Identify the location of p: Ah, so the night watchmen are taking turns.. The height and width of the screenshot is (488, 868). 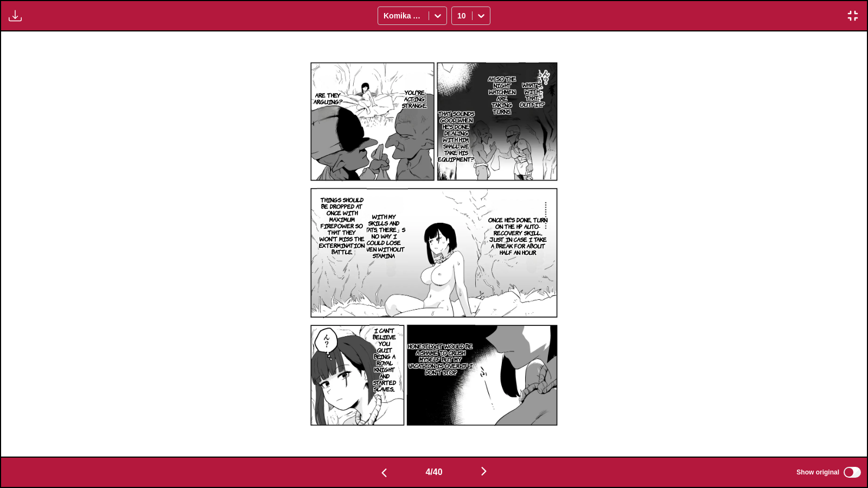
(502, 95).